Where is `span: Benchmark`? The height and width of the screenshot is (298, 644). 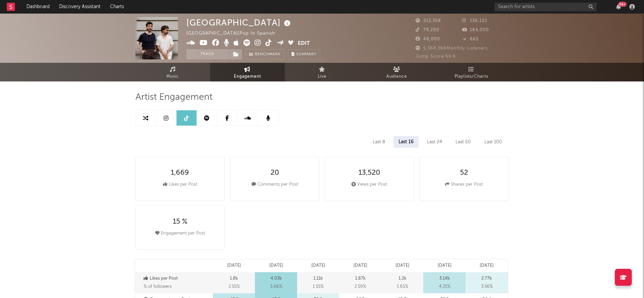
span: Benchmark is located at coordinates (268, 55).